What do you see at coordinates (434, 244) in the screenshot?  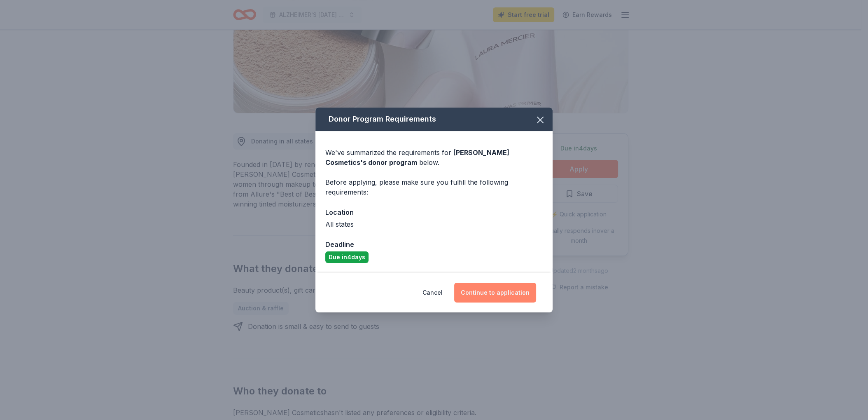 I see `div: Deadline` at bounding box center [434, 244].